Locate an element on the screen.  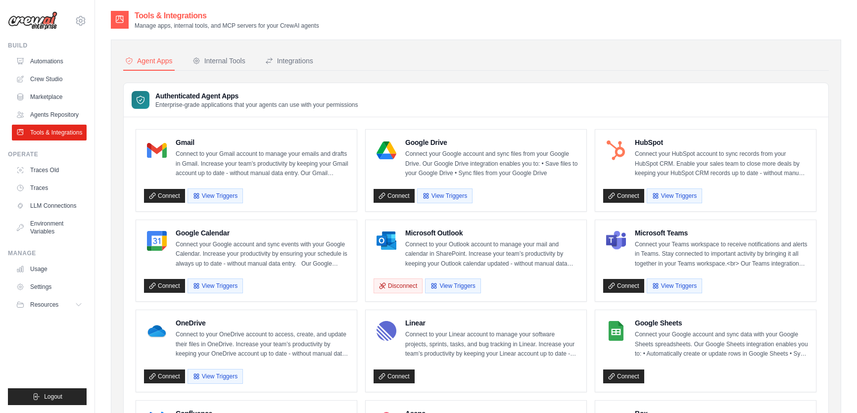
div: Operate is located at coordinates (47, 154).